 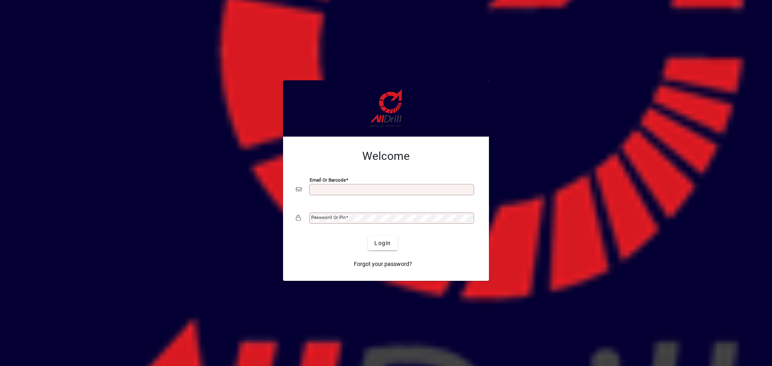 I want to click on span: Login, so click(x=382, y=243).